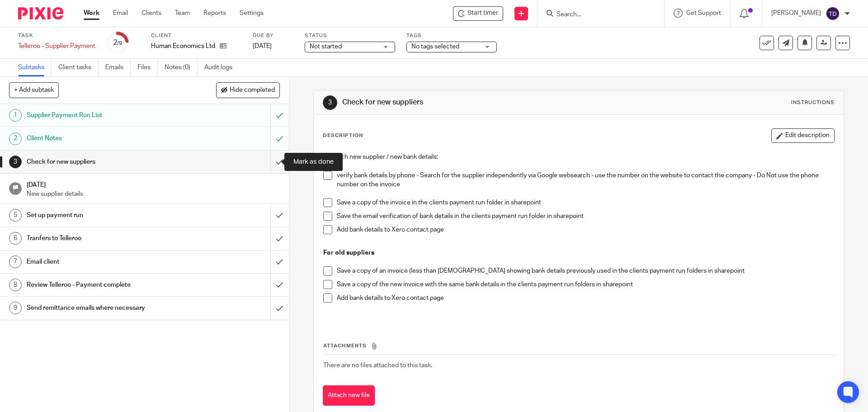 This screenshot has width=868, height=412. What do you see at coordinates (148, 67) in the screenshot?
I see `a: Files` at bounding box center [148, 67].